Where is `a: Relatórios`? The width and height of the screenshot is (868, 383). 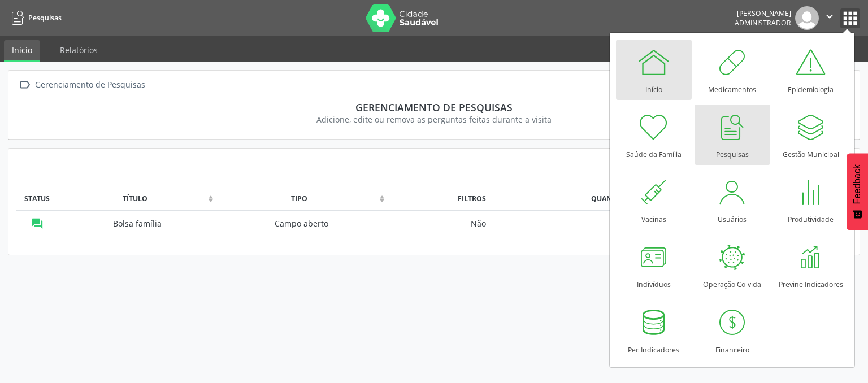
a: Relatórios is located at coordinates (79, 50).